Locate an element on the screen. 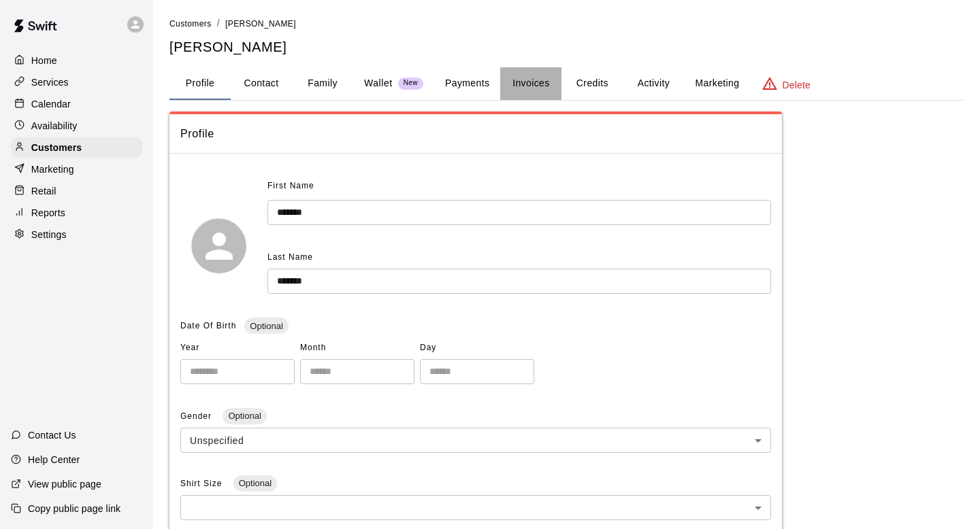  p: Help Center is located at coordinates (54, 459).